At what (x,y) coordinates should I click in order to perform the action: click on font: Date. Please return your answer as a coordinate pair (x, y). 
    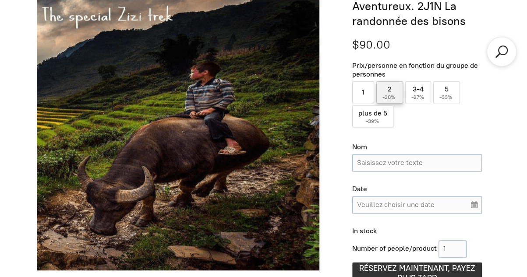
    Looking at the image, I should click on (360, 189).